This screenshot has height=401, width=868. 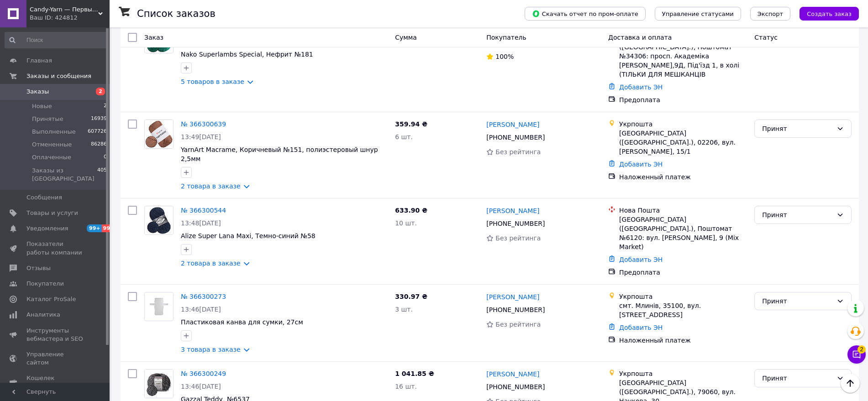 I want to click on span: 6 шт., so click(x=403, y=137).